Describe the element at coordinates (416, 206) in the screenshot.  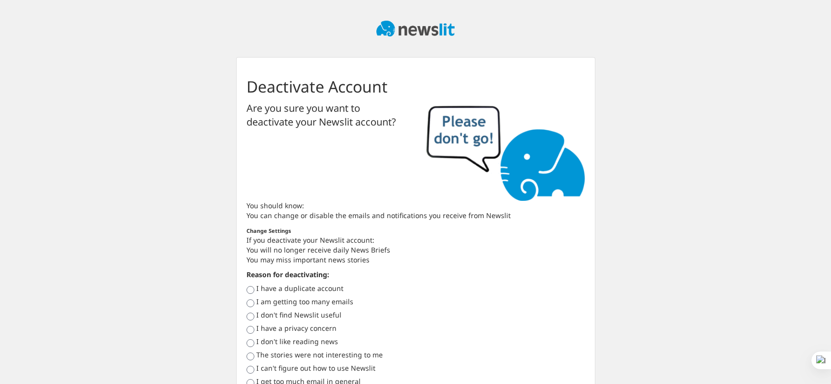
I see `p: You should know:` at that location.